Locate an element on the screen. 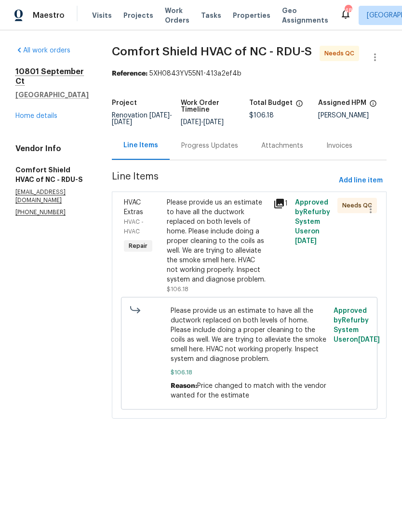 This screenshot has height=513, width=402. b: Reference: is located at coordinates (130, 74).